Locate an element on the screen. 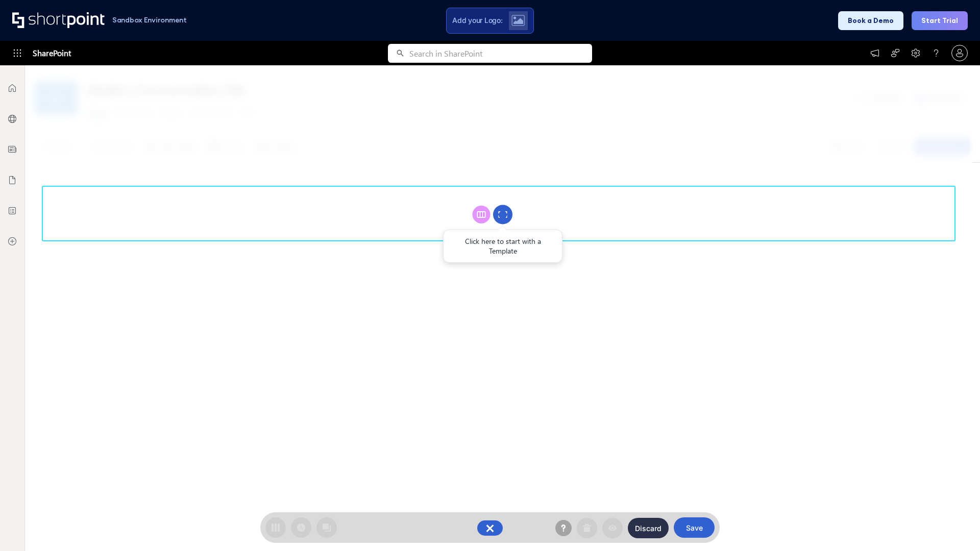  button: Discard is located at coordinates (648, 528).